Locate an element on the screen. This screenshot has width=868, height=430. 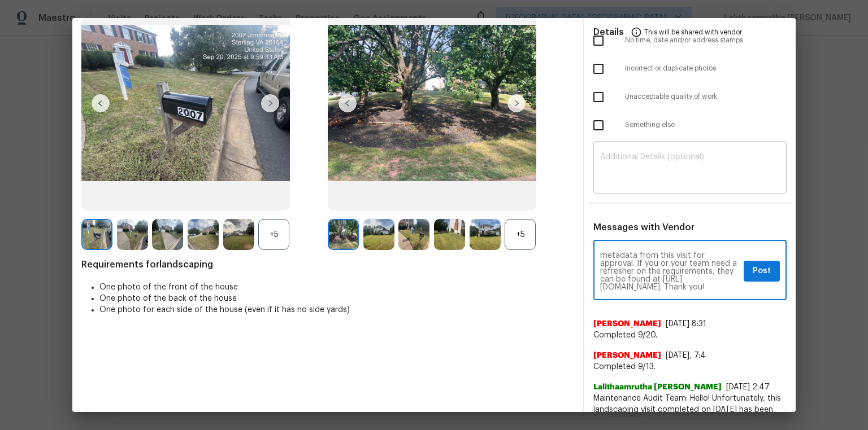
span: Something else is located at coordinates (706, 125).